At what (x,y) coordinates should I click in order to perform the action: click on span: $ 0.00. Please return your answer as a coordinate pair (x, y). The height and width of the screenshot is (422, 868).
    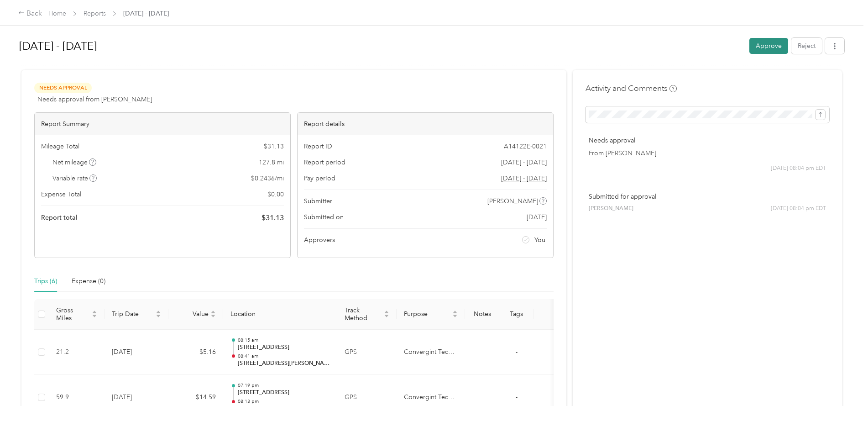
    Looking at the image, I should click on (275, 194).